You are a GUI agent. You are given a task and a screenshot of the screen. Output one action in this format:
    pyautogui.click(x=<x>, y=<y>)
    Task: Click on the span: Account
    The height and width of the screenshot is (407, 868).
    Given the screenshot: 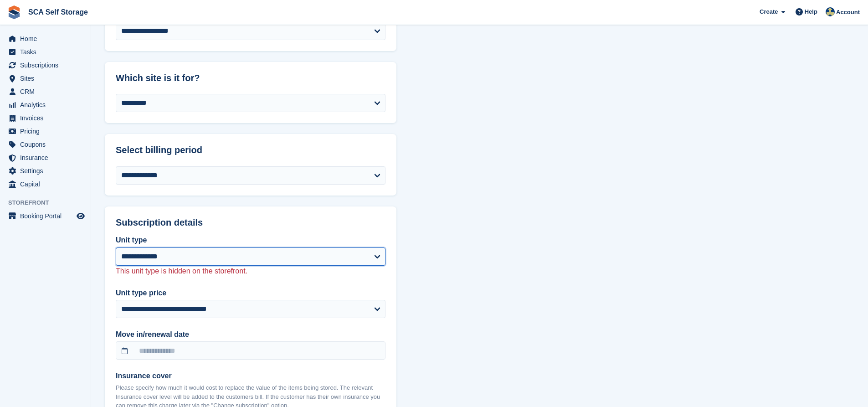 What is the action you would take?
    pyautogui.click(x=848, y=13)
    